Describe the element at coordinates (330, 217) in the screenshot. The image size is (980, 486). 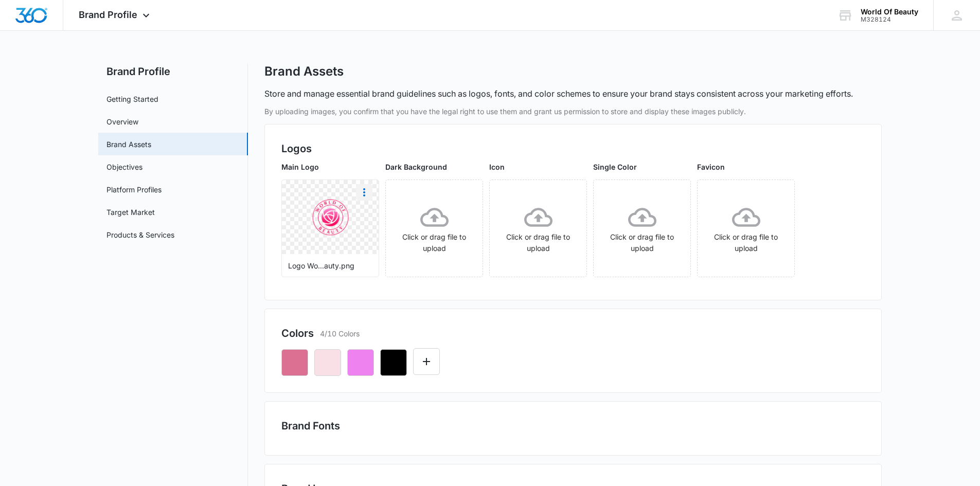
I see `img: User uploaded logo` at that location.